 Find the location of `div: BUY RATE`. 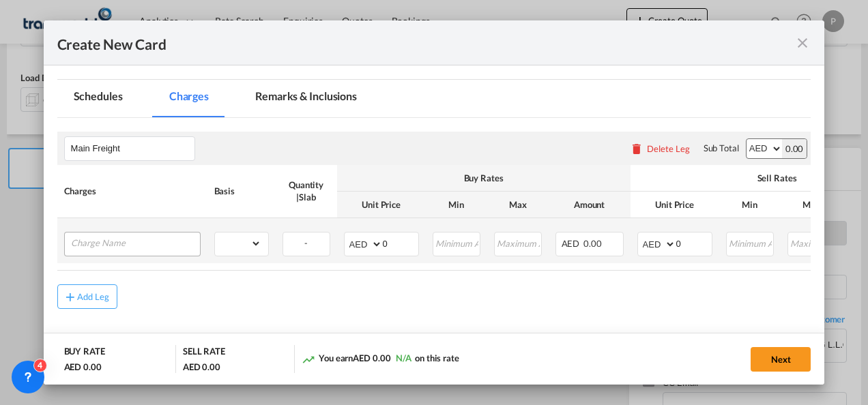

div: BUY RATE is located at coordinates (85, 353).